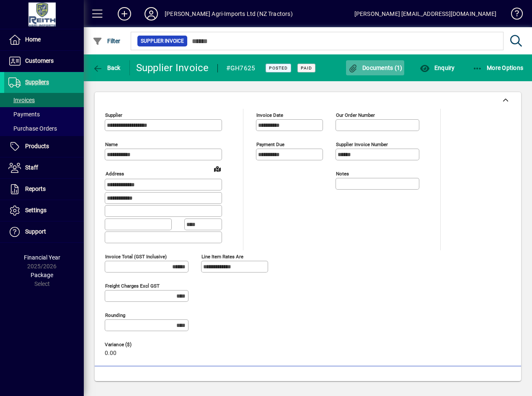  What do you see at coordinates (437, 68) in the screenshot?
I see `button: Enquiry` at bounding box center [437, 68].